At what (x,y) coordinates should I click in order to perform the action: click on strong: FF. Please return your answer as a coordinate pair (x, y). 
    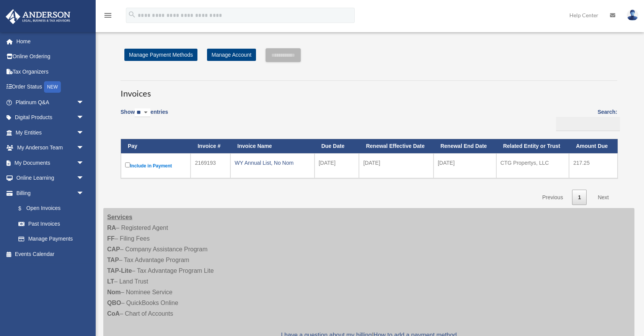
    Looking at the image, I should click on (111, 238).